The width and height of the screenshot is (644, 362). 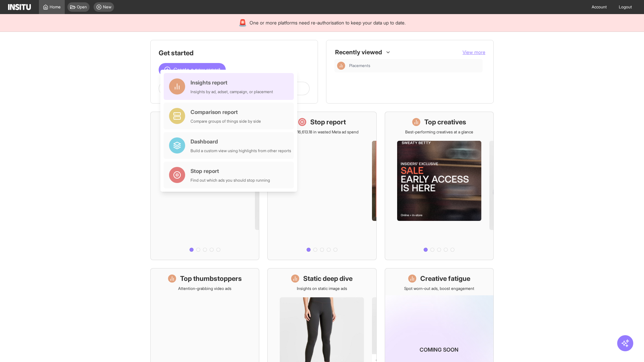 I want to click on div: Insights report, so click(x=232, y=82).